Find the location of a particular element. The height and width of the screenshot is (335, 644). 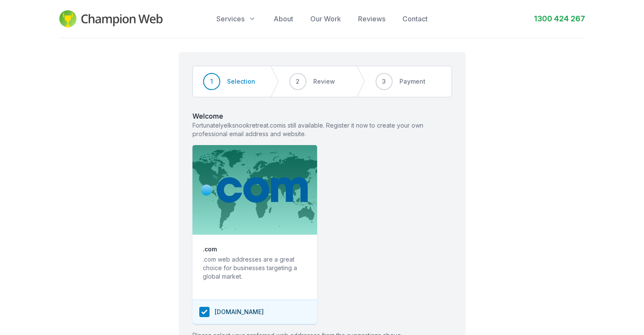

a: Reviews is located at coordinates (372, 19).